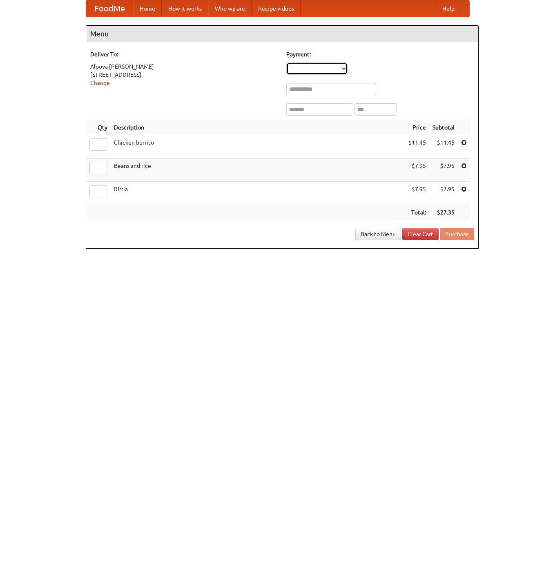 The height and width of the screenshot is (578, 555). I want to click on a: Help, so click(449, 9).